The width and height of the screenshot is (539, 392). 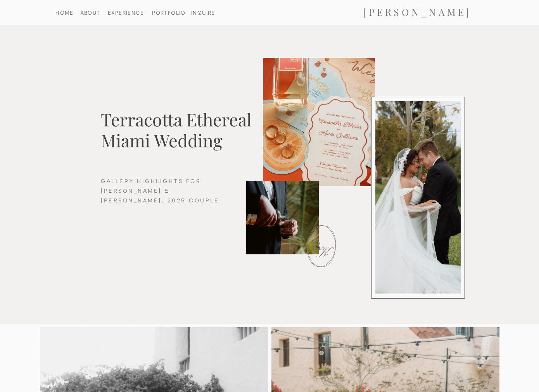 I want to click on a: EXPERIENCE, so click(x=126, y=12).